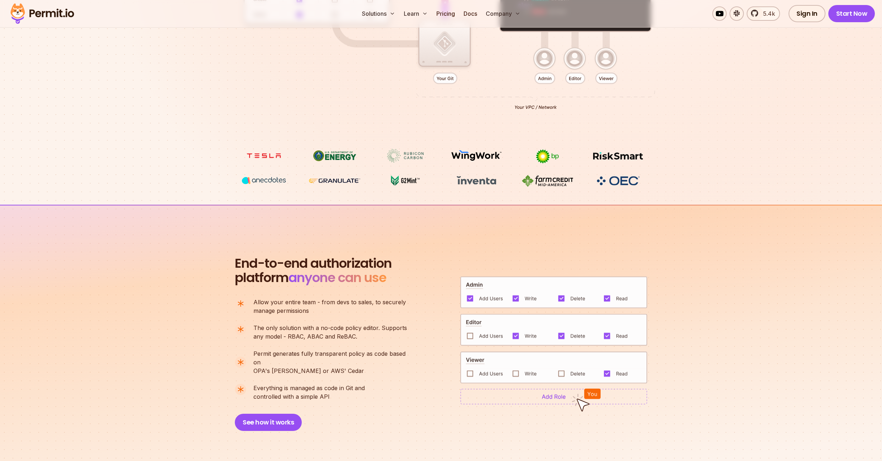 Image resolution: width=882 pixels, height=461 pixels. Describe the element at coordinates (446, 14) in the screenshot. I see `a: Pricing` at that location.